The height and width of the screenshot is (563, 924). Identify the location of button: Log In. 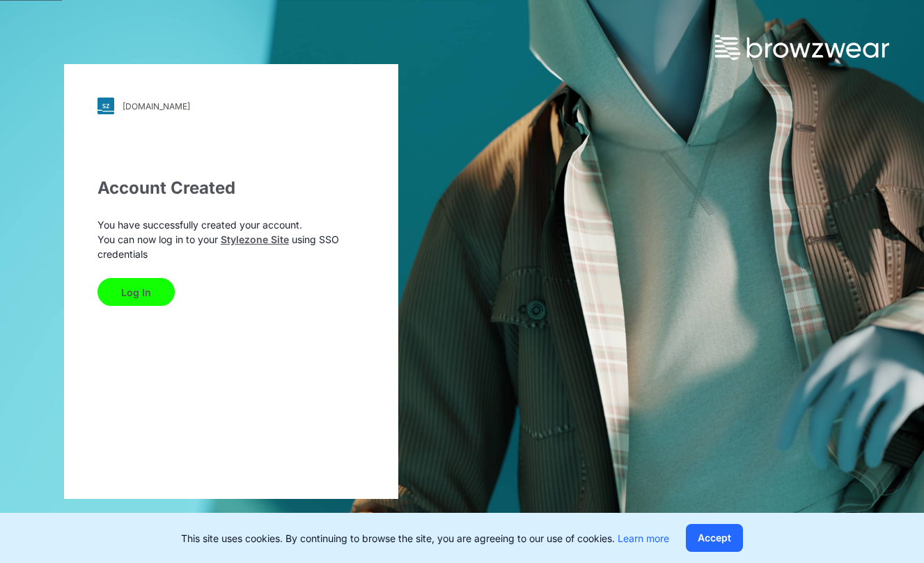
(136, 292).